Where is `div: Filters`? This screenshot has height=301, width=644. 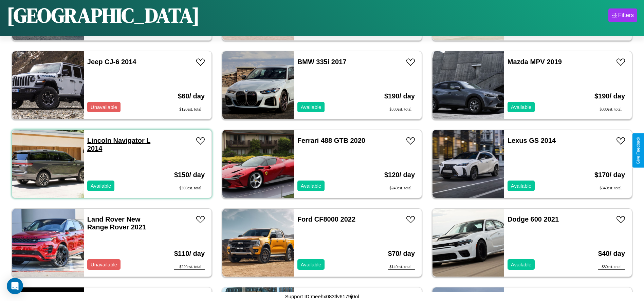 div: Filters is located at coordinates (626, 15).